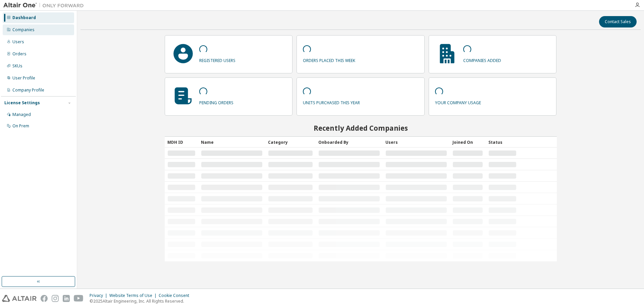 This screenshot has height=308, width=644. Describe the element at coordinates (176, 296) in the screenshot. I see `div: Cookie Consent` at that location.